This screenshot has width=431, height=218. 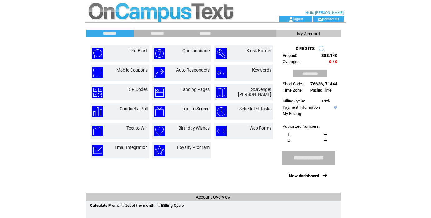 I want to click on a: contact us, so click(x=331, y=19).